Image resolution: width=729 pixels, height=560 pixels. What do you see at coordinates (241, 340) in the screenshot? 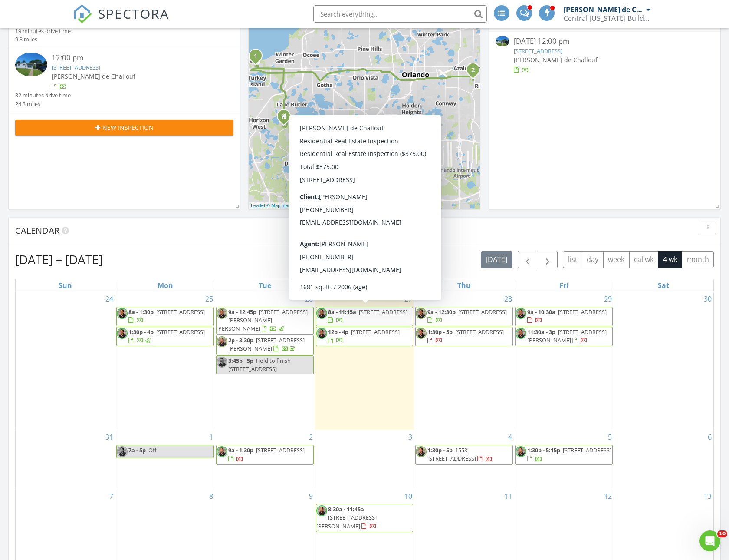
I see `span: 2p - 3:30p` at bounding box center [241, 340].